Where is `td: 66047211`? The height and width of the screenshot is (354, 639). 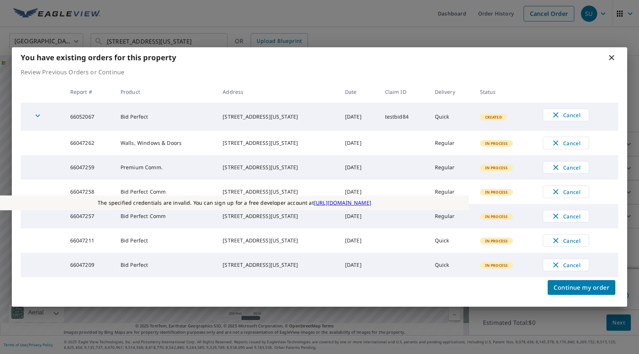
td: 66047211 is located at coordinates (90, 241).